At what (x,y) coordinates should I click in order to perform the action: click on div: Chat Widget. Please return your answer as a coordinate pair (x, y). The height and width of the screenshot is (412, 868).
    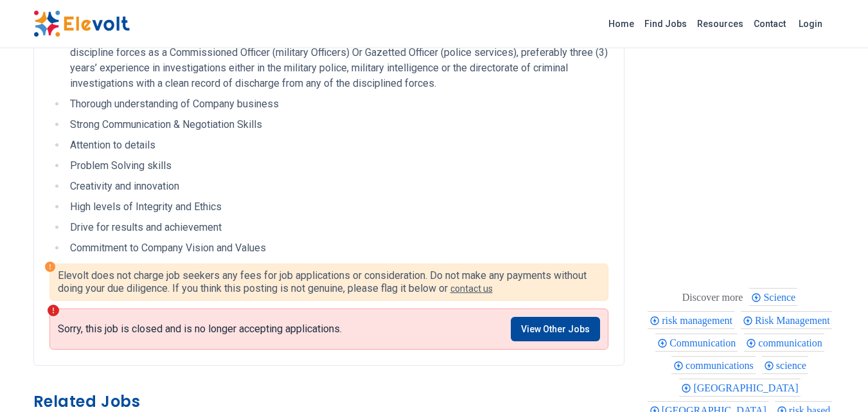
    Looking at the image, I should click on (836, 382).